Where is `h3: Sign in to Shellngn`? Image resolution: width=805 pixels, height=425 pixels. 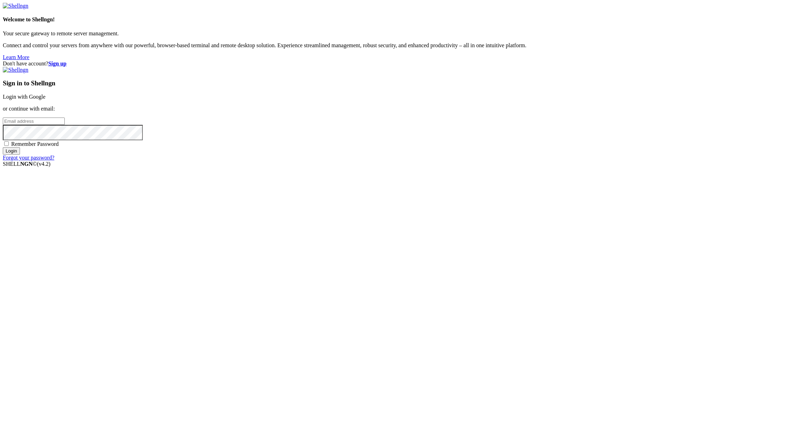 h3: Sign in to Shellngn is located at coordinates (403, 83).